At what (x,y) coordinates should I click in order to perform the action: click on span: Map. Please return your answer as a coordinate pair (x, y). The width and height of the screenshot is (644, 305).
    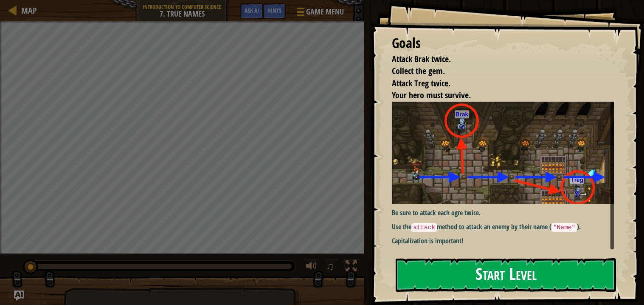
    Looking at the image, I should click on (29, 10).